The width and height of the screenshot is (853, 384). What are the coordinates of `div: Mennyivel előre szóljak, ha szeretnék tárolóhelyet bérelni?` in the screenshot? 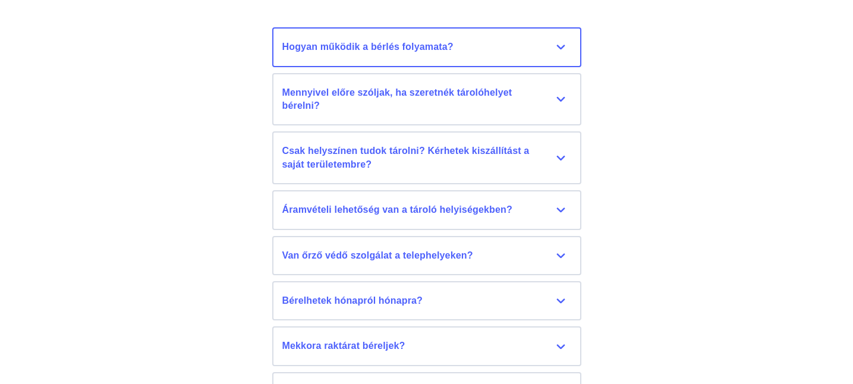 It's located at (427, 99).